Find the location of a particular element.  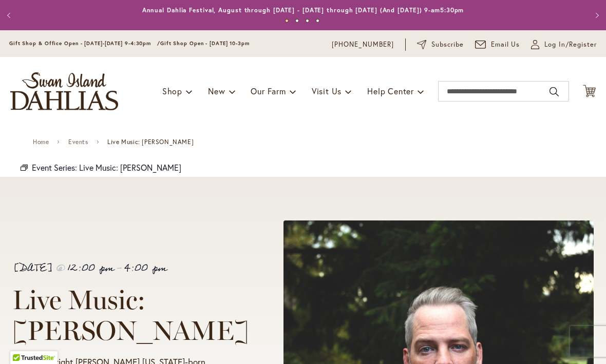

span: New is located at coordinates (216, 91).